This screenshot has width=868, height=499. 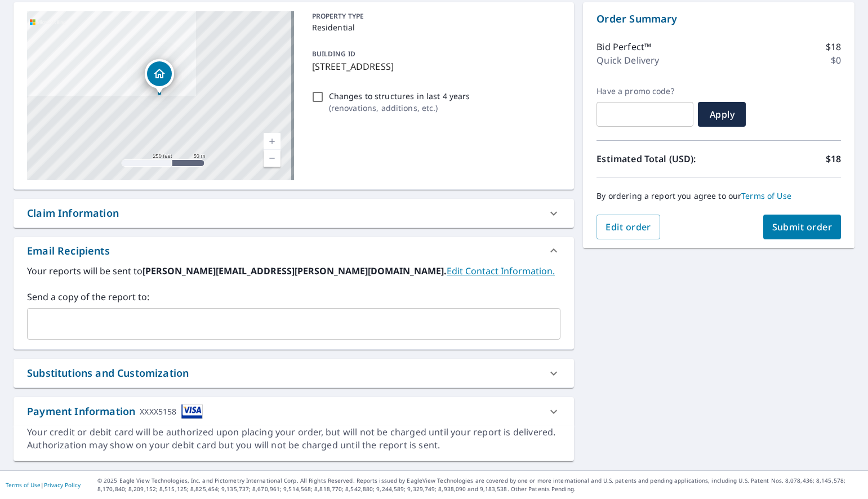 I want to click on div: Payment InformationXXXX5158cardImage, so click(x=293, y=411).